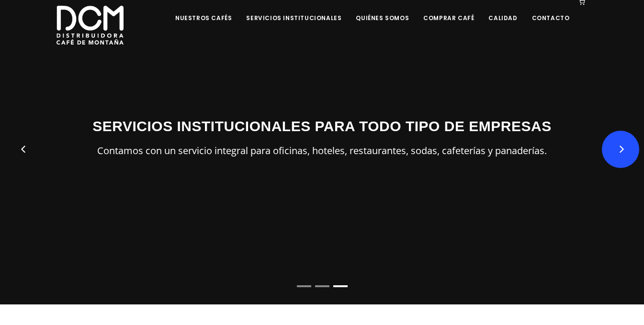 This screenshot has height=325, width=644. What do you see at coordinates (304, 286) in the screenshot?
I see `li: Page dot 1` at bounding box center [304, 286].